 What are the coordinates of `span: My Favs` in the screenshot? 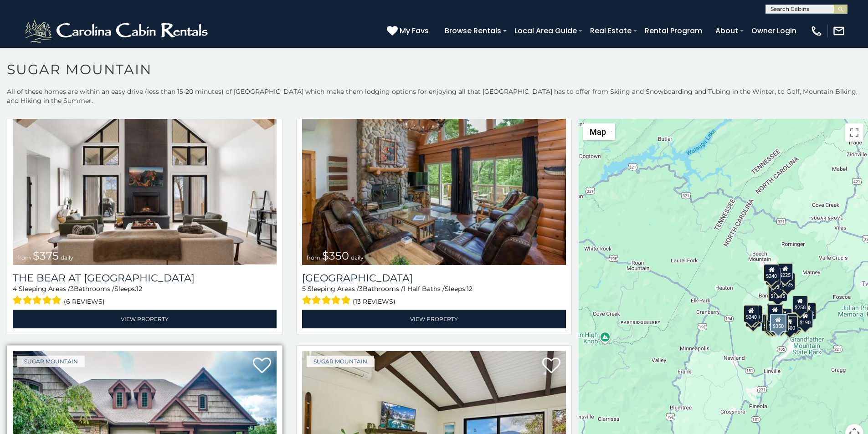 It's located at (414, 30).